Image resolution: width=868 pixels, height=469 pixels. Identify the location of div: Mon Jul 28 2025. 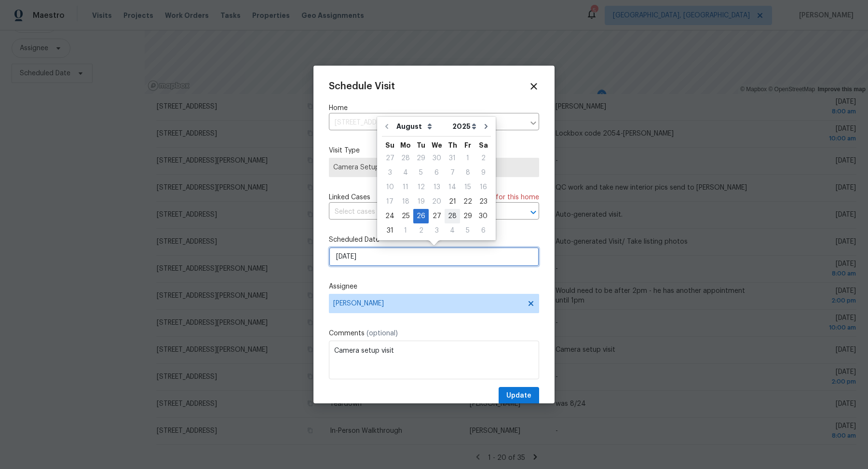
(406, 158).